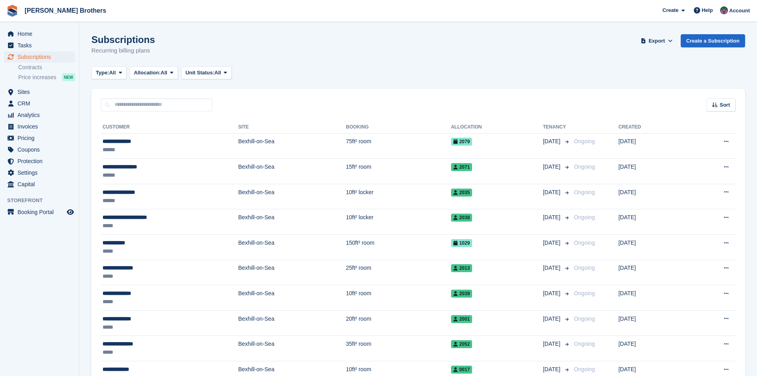  What do you see at coordinates (713, 41) in the screenshot?
I see `a: Create a Subscription` at bounding box center [713, 41].